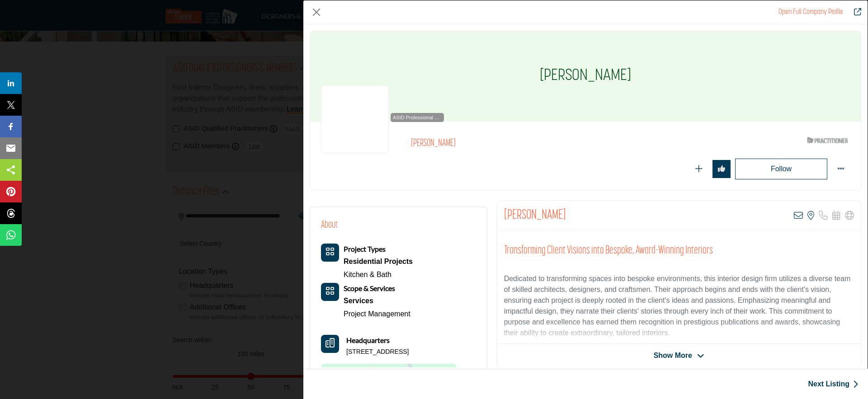  I want to click on h2: Transforming Client Visions into Bespoke, Award-Winning Interiors, so click(679, 251).